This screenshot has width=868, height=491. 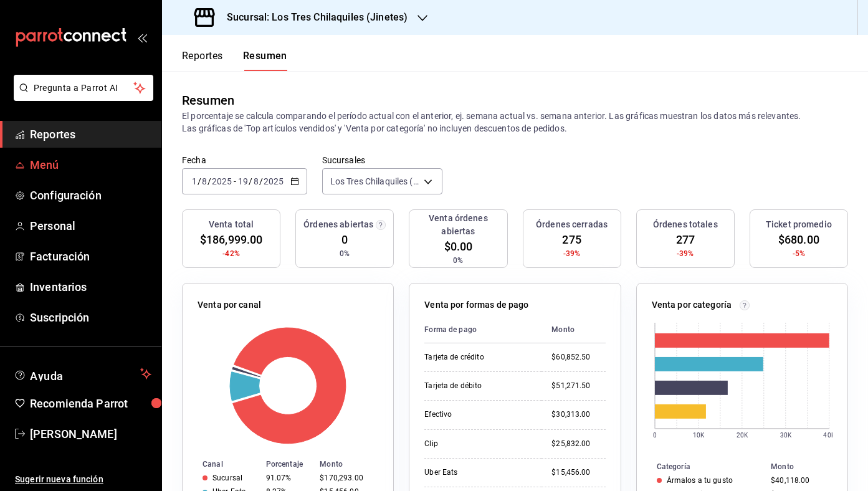 I want to click on div: $30,313.00, so click(x=578, y=415).